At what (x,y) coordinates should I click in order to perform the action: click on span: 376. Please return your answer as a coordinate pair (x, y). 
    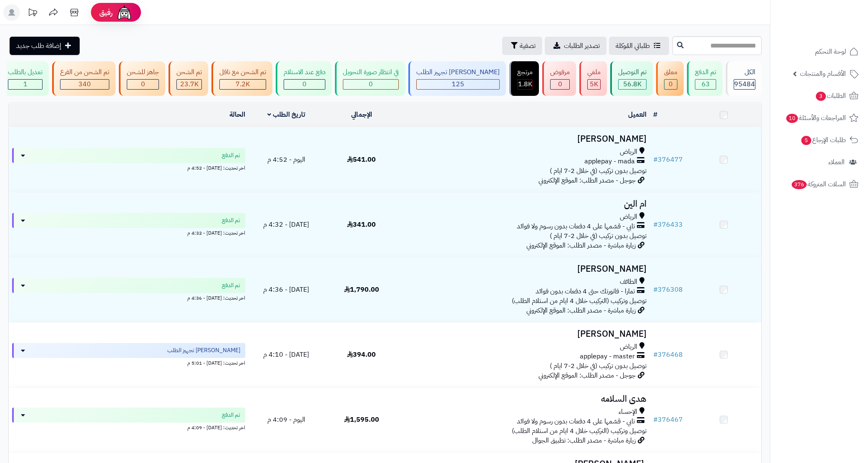
    Looking at the image, I should click on (799, 184).